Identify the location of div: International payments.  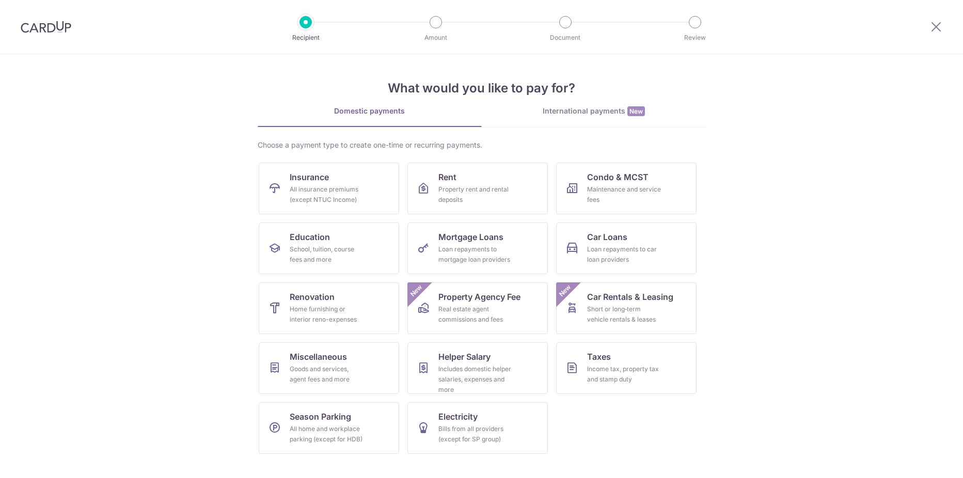
(594, 111).